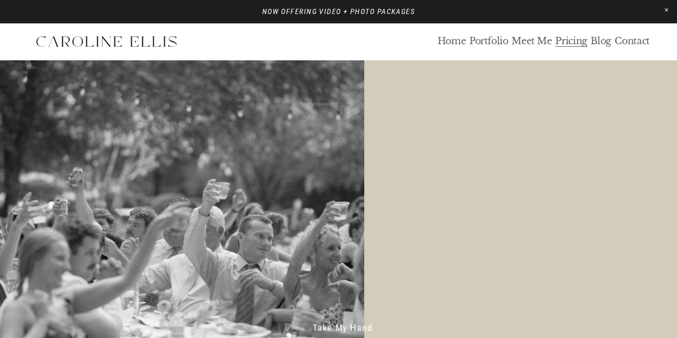  What do you see at coordinates (452, 42) in the screenshot?
I see `a: Home` at bounding box center [452, 42].